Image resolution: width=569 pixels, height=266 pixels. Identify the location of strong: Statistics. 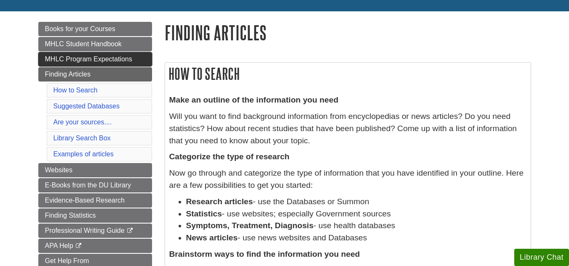
(204, 214).